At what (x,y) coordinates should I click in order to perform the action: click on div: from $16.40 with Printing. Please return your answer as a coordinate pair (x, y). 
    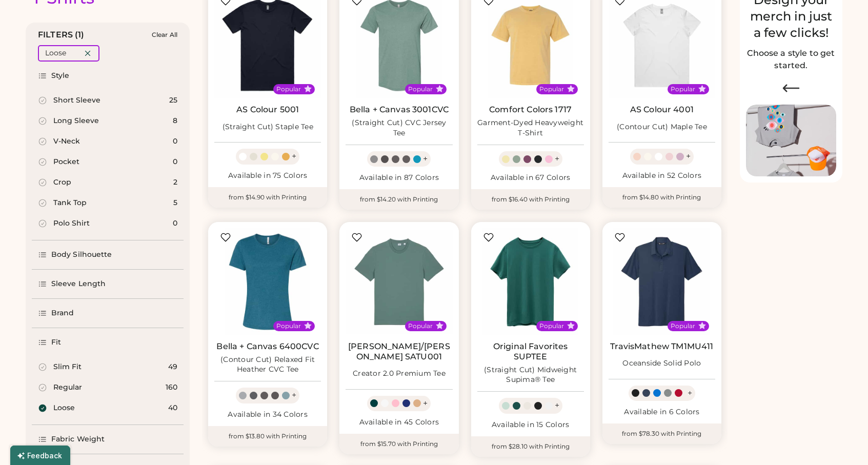
    Looking at the image, I should click on (530, 200).